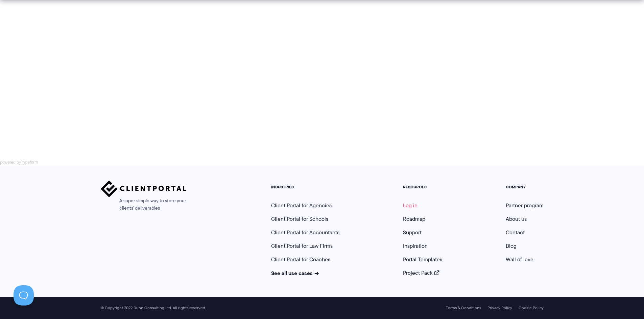 The width and height of the screenshot is (644, 319). What do you see at coordinates (520, 259) in the screenshot?
I see `a: Wall of love` at bounding box center [520, 259].